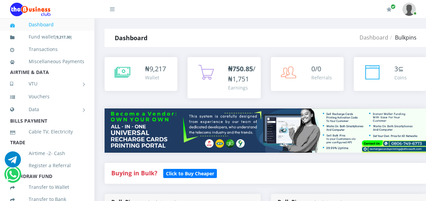 The width and height of the screenshot is (426, 201). Describe the element at coordinates (307, 74) in the screenshot. I see `a: 0/0 Referrals` at that location.